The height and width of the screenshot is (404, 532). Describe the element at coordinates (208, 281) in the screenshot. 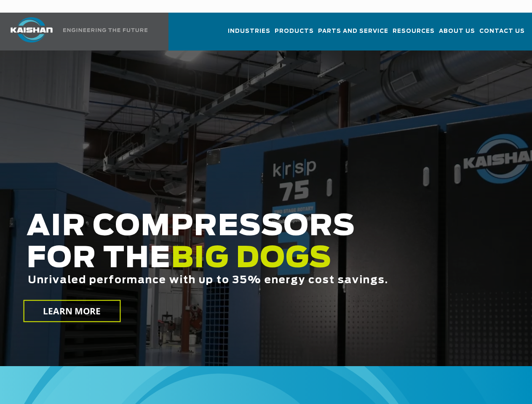

I see `span: Unrivaled performance with up to 35% energy cost savings.` at that location.